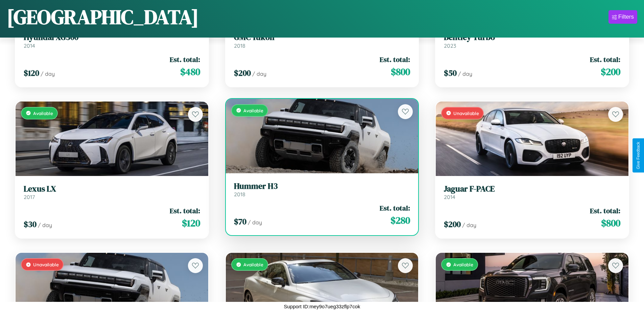 This screenshot has width=644, height=311. What do you see at coordinates (30, 224) in the screenshot?
I see `span: $ 30` at bounding box center [30, 224].